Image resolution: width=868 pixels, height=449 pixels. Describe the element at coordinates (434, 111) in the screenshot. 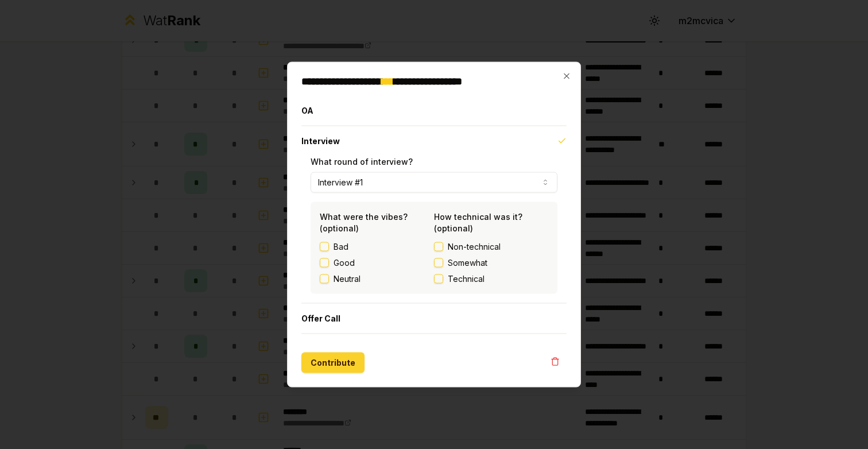

I see `button: OA` at that location.